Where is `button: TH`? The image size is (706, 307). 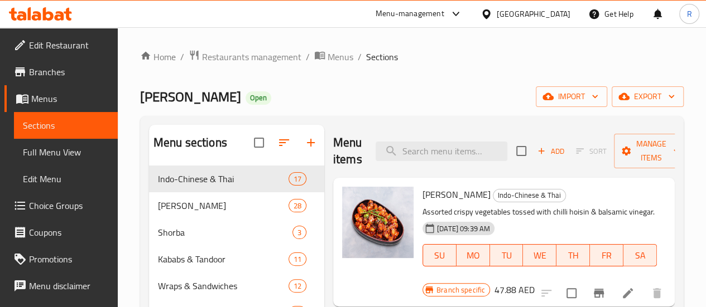 button: TH is located at coordinates (573, 256).